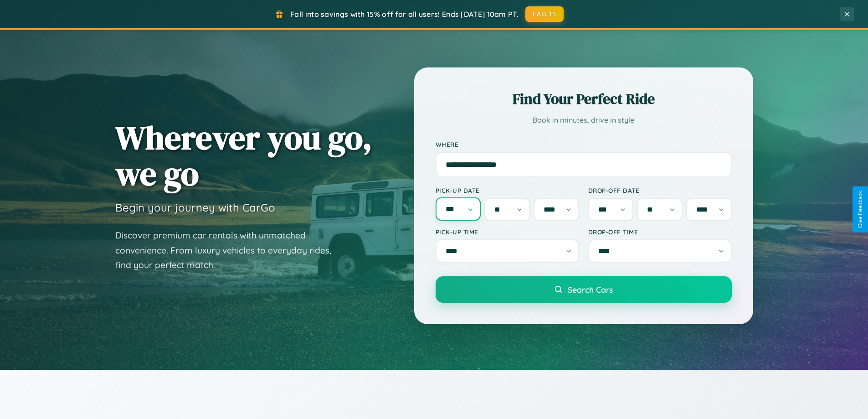 This screenshot has width=868, height=419. Describe the element at coordinates (584, 120) in the screenshot. I see `p: Book in minutes, drive in style` at that location.